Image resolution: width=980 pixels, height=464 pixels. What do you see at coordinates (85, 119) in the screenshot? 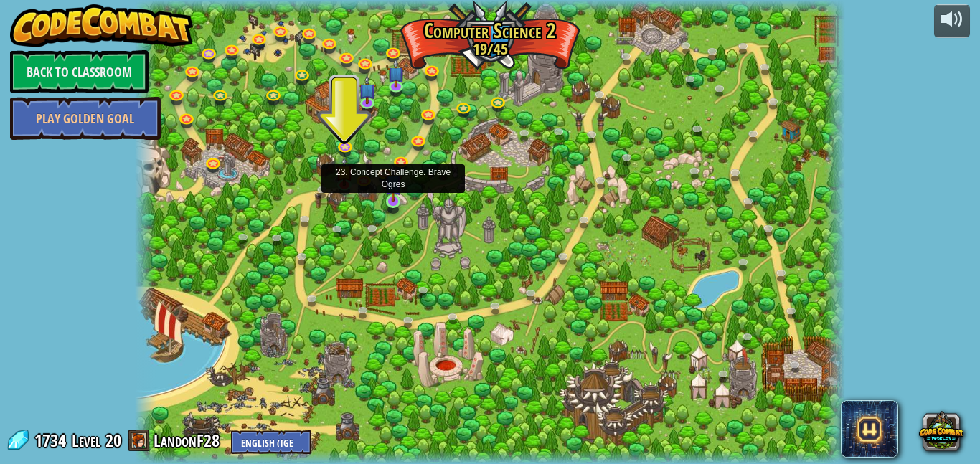
I see `a: Play Golden Goal` at bounding box center [85, 119].